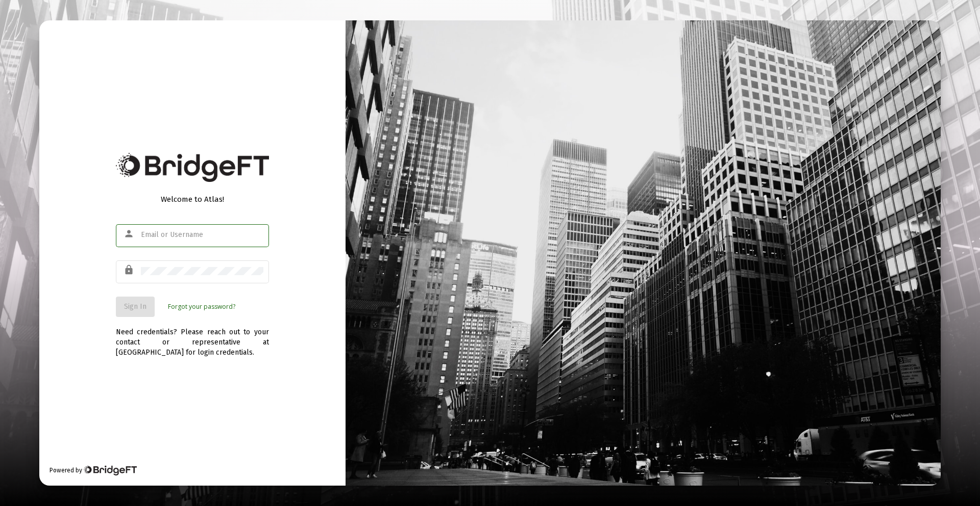  I want to click on span: Sign In, so click(135, 307).